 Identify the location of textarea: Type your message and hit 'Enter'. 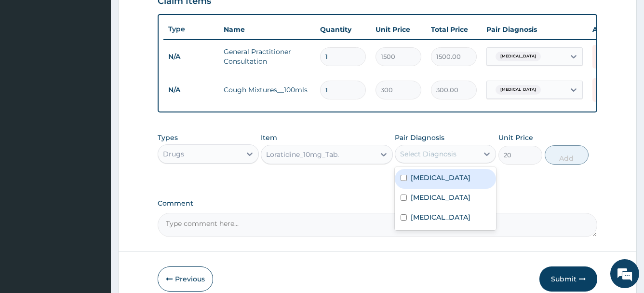
(94, 209).